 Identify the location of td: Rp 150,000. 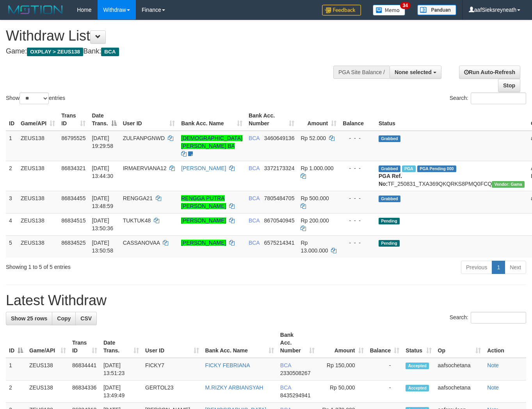
(342, 369).